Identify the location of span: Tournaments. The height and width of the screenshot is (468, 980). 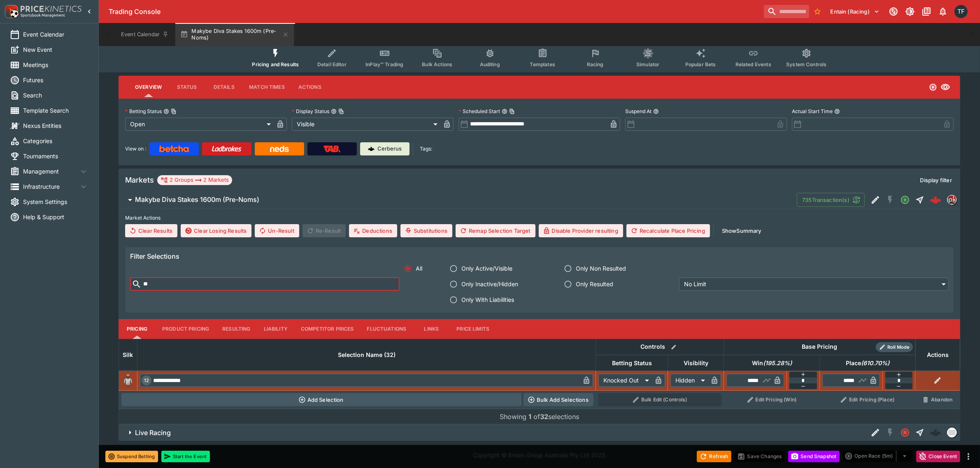
(55, 156).